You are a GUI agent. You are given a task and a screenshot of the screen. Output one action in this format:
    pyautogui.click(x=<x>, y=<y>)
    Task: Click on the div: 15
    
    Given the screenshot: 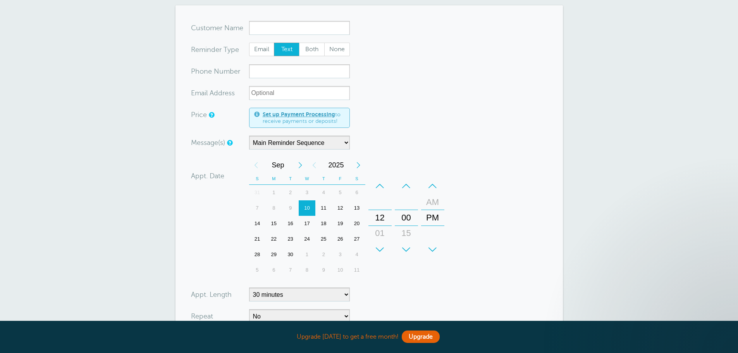 What is the action you would take?
    pyautogui.click(x=406, y=233)
    